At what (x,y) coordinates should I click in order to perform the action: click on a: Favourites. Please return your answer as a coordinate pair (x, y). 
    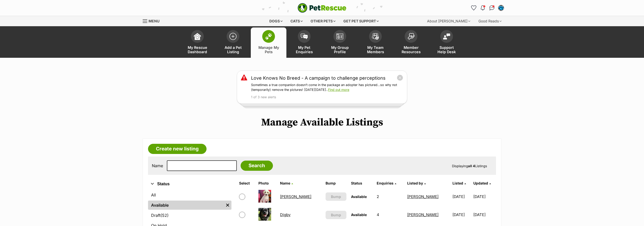
    Looking at the image, I should click on (474, 8).